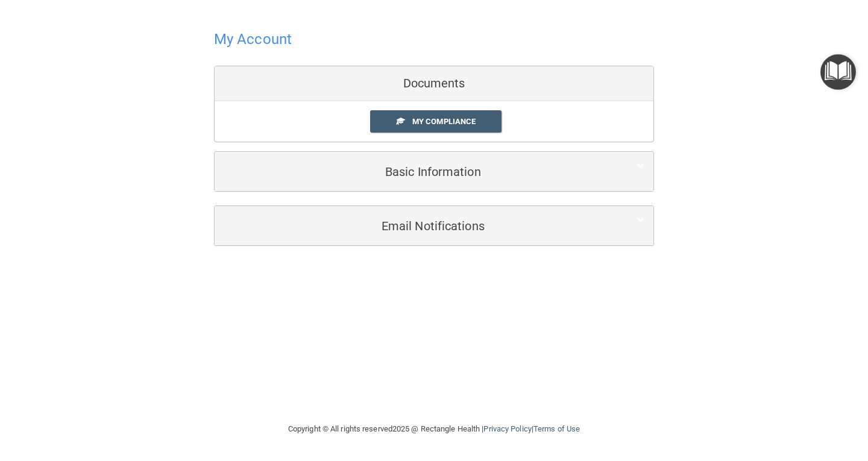 The width and height of the screenshot is (868, 461). I want to click on a: Email Notifications, so click(434, 225).